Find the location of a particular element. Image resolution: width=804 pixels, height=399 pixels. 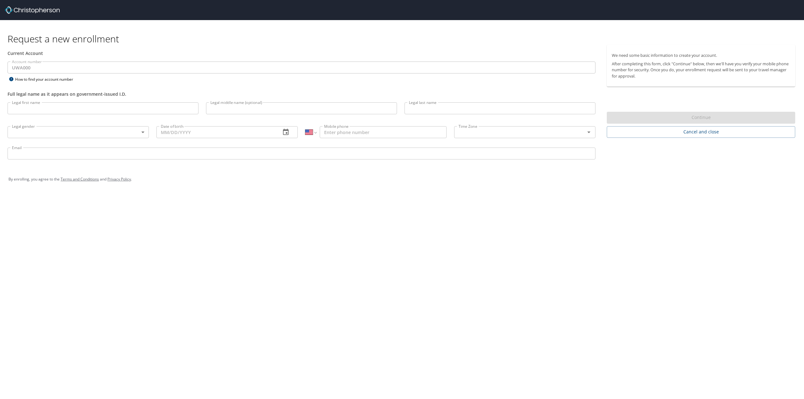

img: cbt logo is located at coordinates (32, 10).